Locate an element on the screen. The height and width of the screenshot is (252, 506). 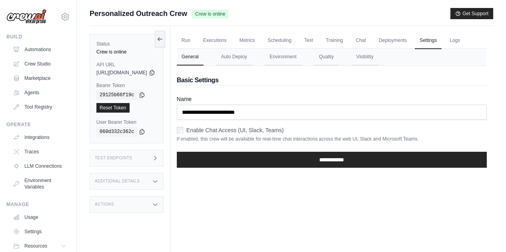
a: Crew Studio is located at coordinates (40, 64).